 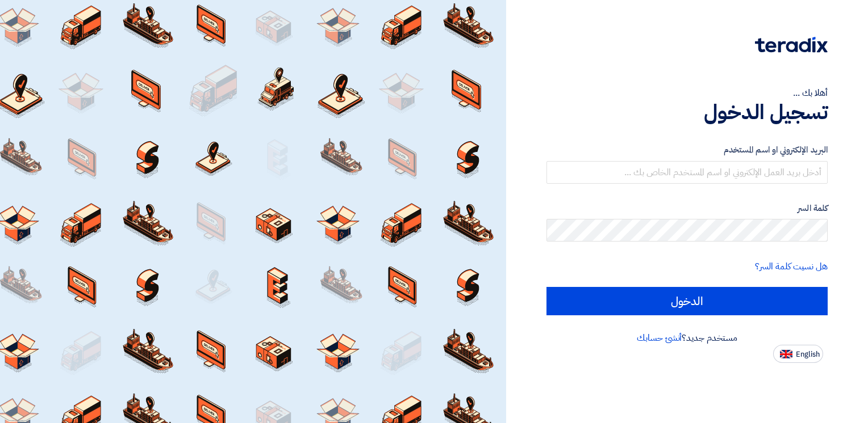 I want to click on input: الدخول, so click(x=687, y=301).